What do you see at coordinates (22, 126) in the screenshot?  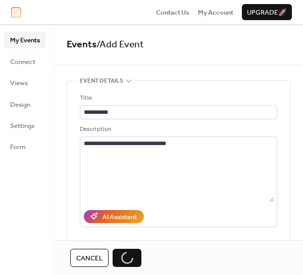 I see `span: Settings` at bounding box center [22, 126].